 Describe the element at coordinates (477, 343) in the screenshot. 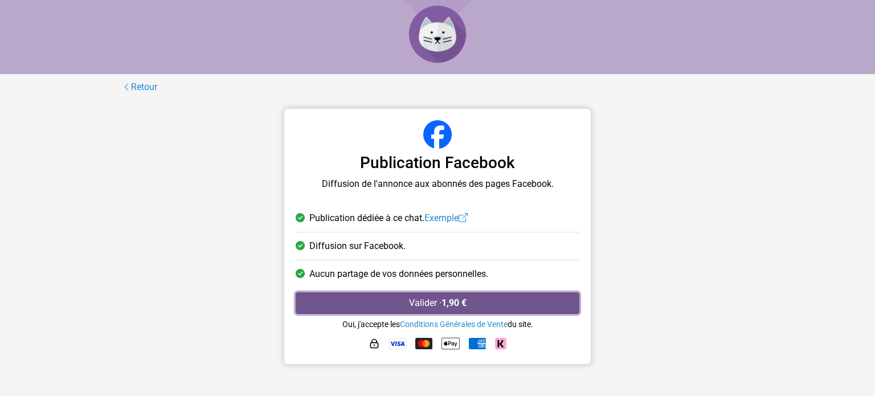

I see `img: American Express` at that location.